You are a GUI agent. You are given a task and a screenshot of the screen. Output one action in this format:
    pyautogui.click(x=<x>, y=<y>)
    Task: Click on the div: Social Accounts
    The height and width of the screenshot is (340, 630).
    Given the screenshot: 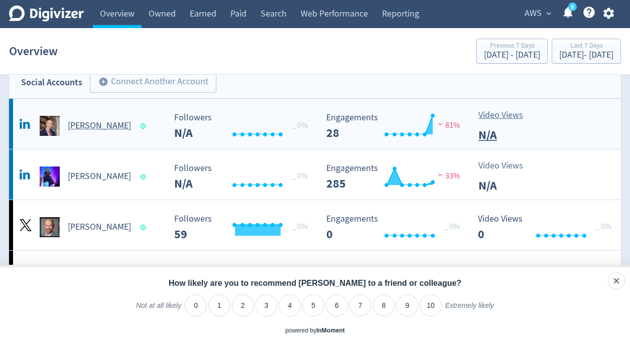 What is the action you would take?
    pyautogui.click(x=52, y=82)
    